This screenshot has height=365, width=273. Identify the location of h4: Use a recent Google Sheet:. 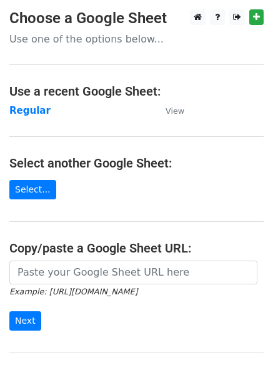
(136, 91).